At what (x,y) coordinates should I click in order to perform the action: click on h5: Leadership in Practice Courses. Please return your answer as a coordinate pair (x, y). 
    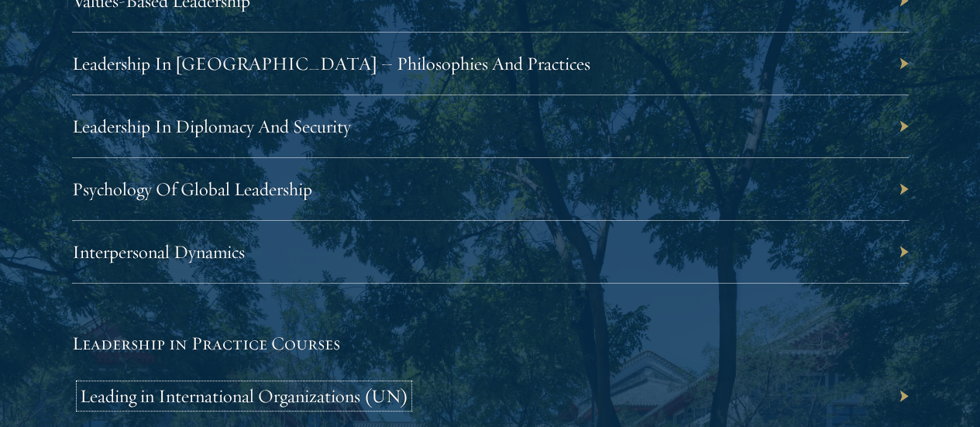
    Looking at the image, I should click on (490, 343).